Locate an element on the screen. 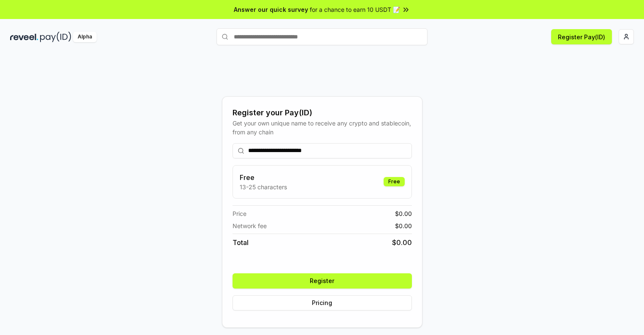 The image size is (644, 335). span: Answer our quick survey is located at coordinates (271, 9).